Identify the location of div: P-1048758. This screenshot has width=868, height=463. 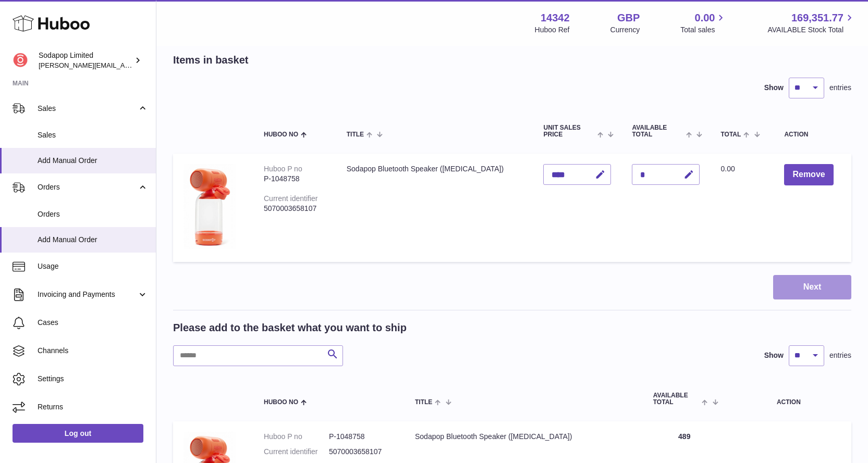
(295, 179).